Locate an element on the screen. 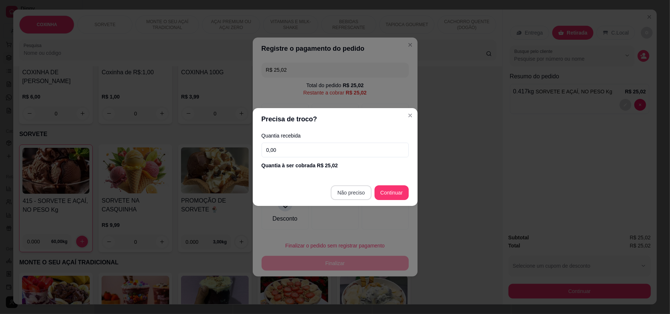 Image resolution: width=670 pixels, height=314 pixels. label: Quantia recebida is located at coordinates (335, 136).